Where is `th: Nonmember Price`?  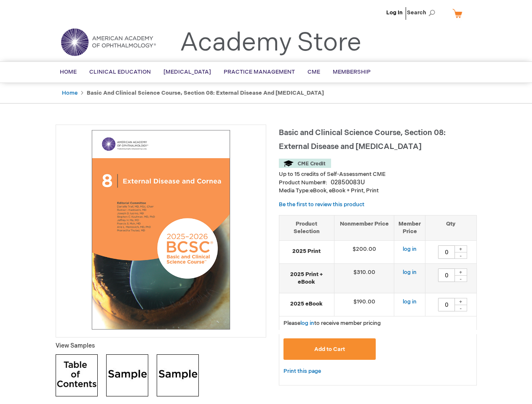
th: Nonmember Price is located at coordinates (364, 228).